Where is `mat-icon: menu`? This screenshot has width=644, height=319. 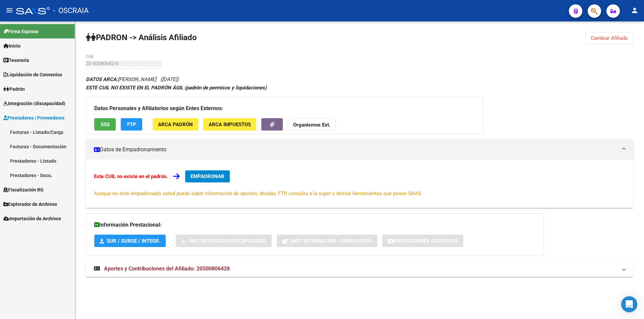
mat-icon: menu is located at coordinates (9, 10).